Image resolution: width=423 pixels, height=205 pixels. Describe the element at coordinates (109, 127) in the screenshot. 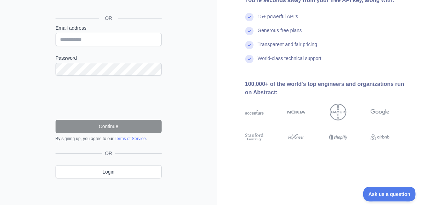

I see `button: Continue` at that location.